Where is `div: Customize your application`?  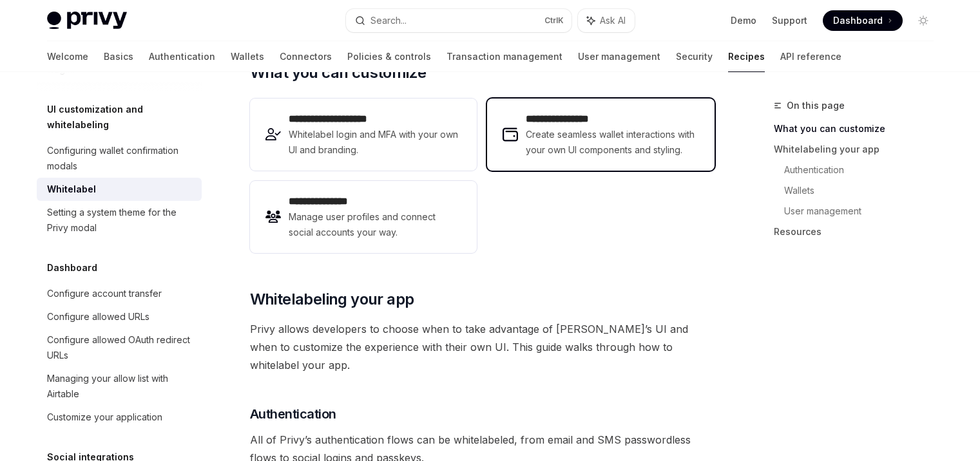 div: Customize your application is located at coordinates (104, 418).